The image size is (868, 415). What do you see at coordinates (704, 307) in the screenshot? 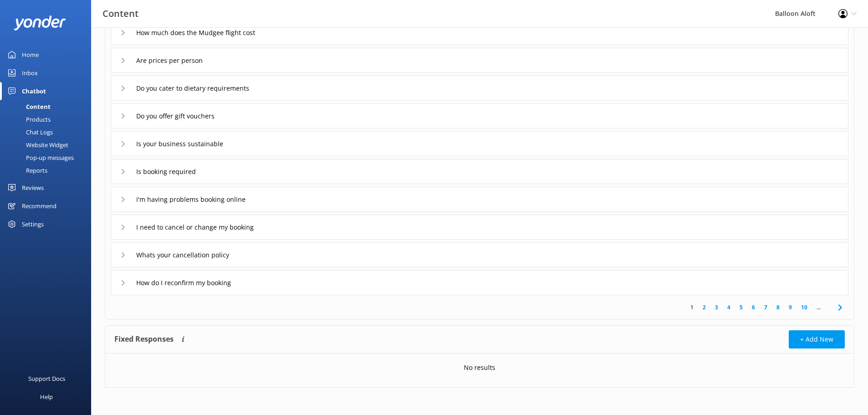
I see `a: 2` at bounding box center [704, 307].